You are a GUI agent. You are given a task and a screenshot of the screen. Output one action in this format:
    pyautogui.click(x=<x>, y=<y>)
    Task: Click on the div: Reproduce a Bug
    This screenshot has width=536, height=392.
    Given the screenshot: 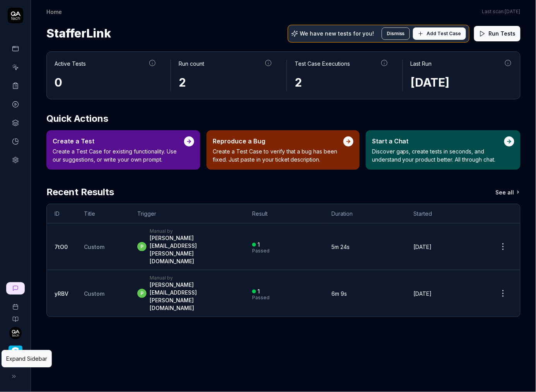 What is the action you would take?
    pyautogui.click(x=278, y=141)
    